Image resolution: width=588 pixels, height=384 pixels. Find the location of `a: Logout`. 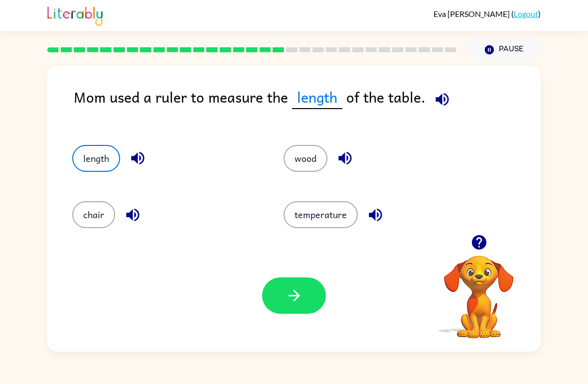

a: Logout is located at coordinates (526, 14).